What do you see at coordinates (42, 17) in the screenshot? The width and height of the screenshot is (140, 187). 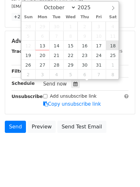 I see `span: Mon` at bounding box center [42, 17].